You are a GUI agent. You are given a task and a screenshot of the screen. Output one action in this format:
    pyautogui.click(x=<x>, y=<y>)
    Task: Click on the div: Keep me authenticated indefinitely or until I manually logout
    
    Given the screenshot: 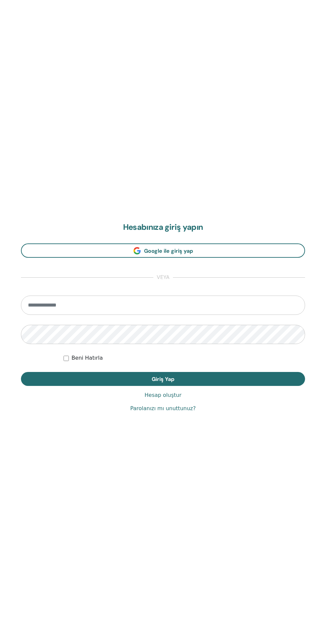 What is the action you would take?
    pyautogui.click(x=184, y=358)
    